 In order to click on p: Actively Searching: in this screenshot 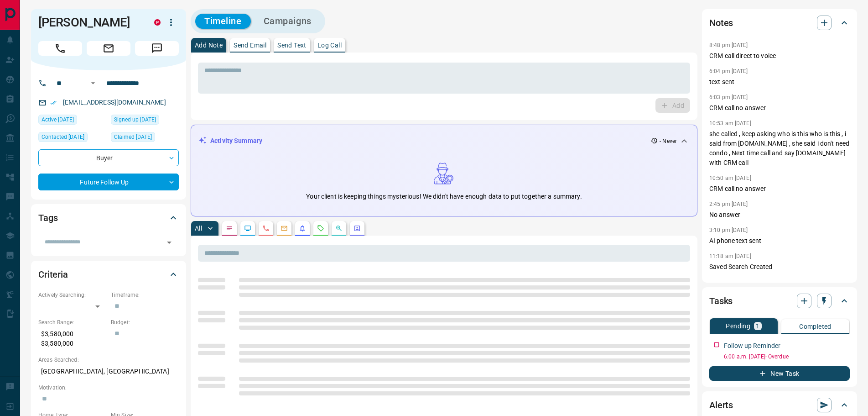, I will do `click(72, 294)`.